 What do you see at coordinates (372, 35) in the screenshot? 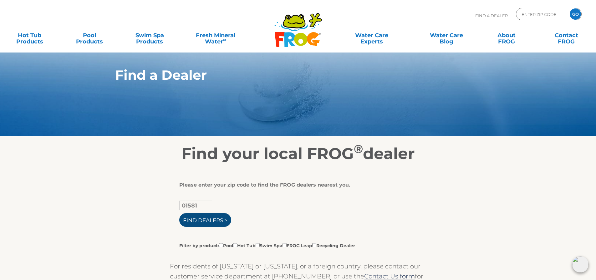
I see `a: Water CareExperts` at bounding box center [372, 35].